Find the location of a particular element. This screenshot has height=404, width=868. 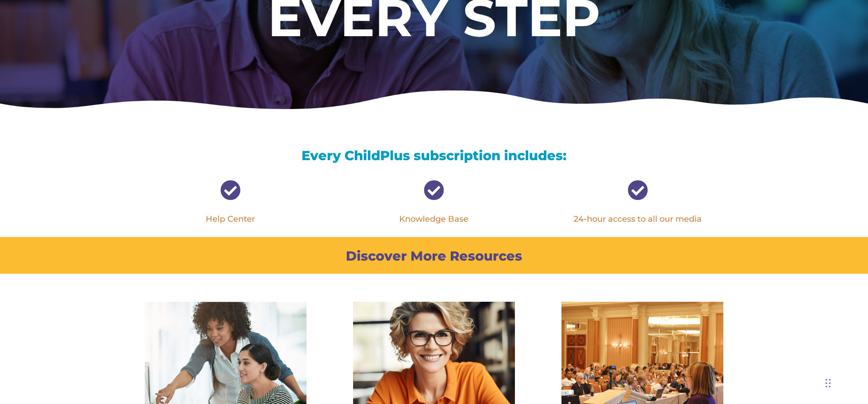

h3: Every ChildPlus subscription includes: is located at coordinates (434, 158).